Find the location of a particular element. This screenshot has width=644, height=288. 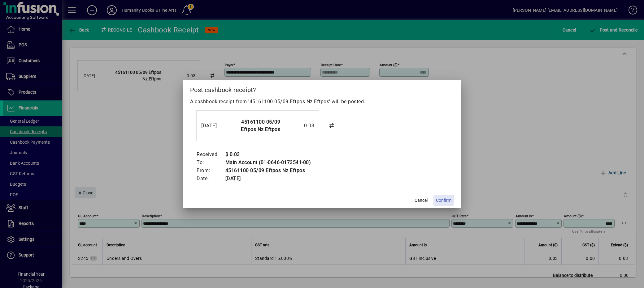

span: Cancel is located at coordinates (421, 200).